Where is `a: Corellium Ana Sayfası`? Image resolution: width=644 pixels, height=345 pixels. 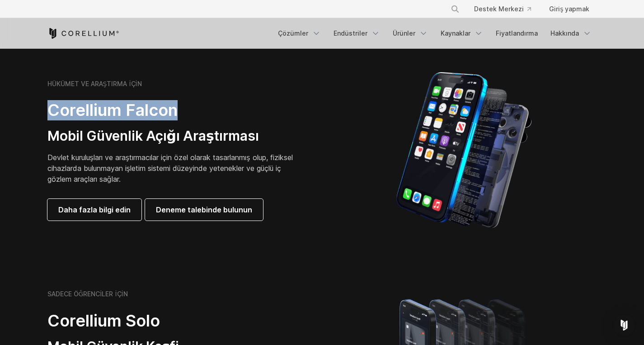 a: Corellium Ana Sayfası is located at coordinates (83, 34).